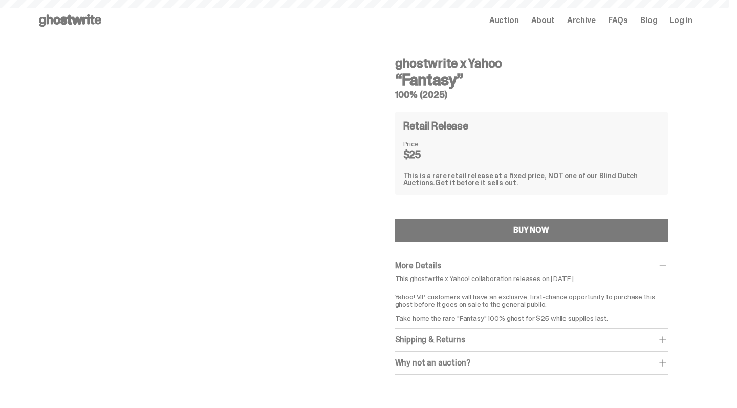 The width and height of the screenshot is (737, 408). Describe the element at coordinates (418, 265) in the screenshot. I see `span: More Details` at that location.